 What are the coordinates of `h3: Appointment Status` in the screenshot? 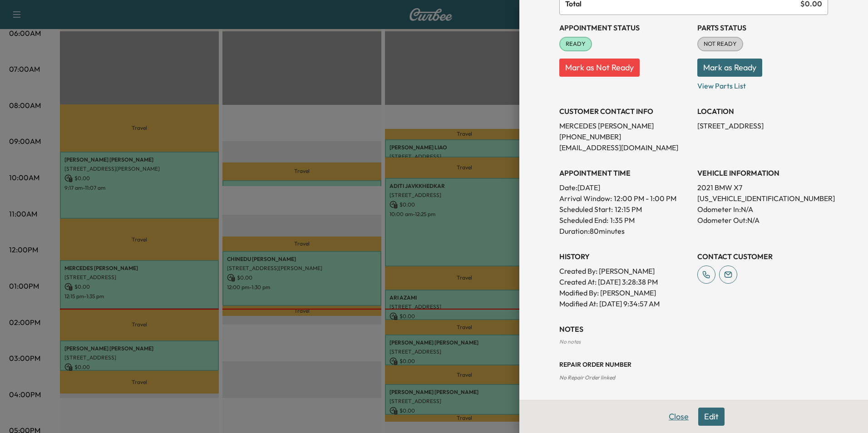 It's located at (625, 28).